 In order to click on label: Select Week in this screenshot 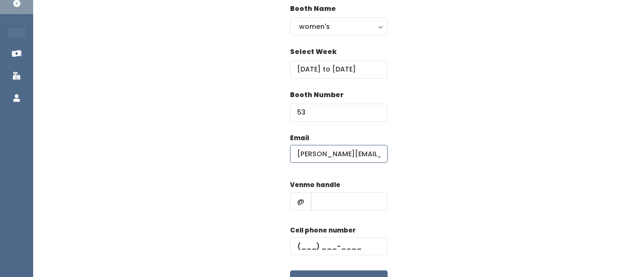, I will do `click(313, 52)`.